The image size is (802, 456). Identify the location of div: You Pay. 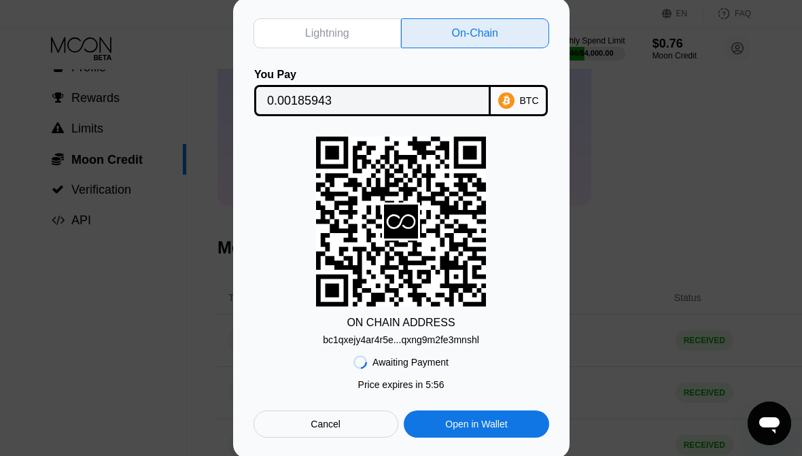
(372, 75).